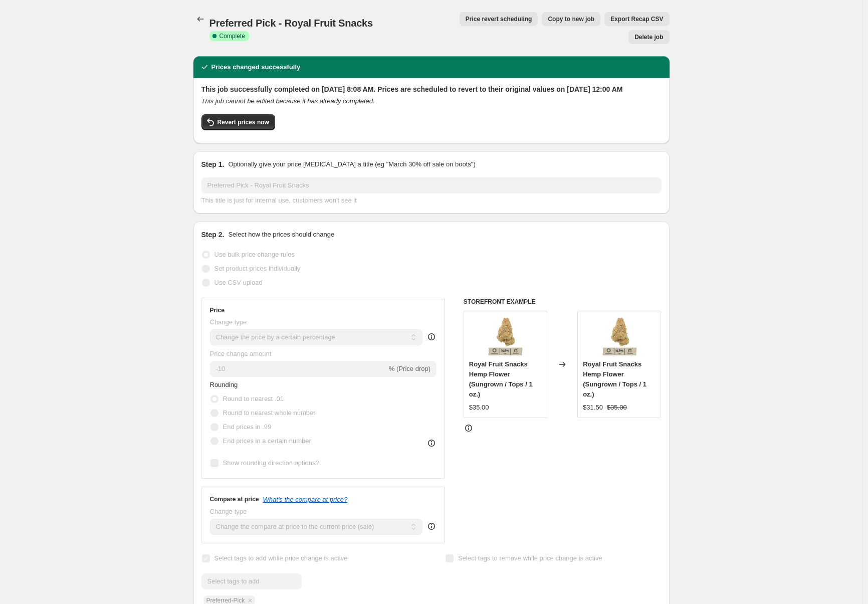 Image resolution: width=868 pixels, height=604 pixels. Describe the element at coordinates (570, 19) in the screenshot. I see `button: Copy to new job` at that location.